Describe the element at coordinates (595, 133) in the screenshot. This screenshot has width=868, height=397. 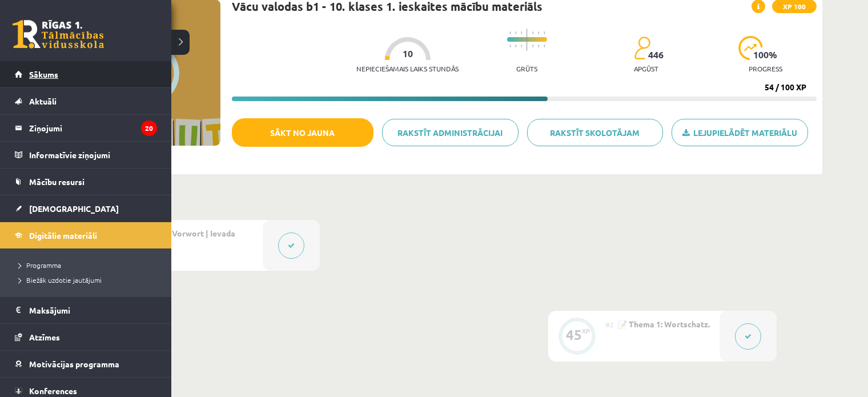
I see `a: Rakstīt skolotājam` at that location.